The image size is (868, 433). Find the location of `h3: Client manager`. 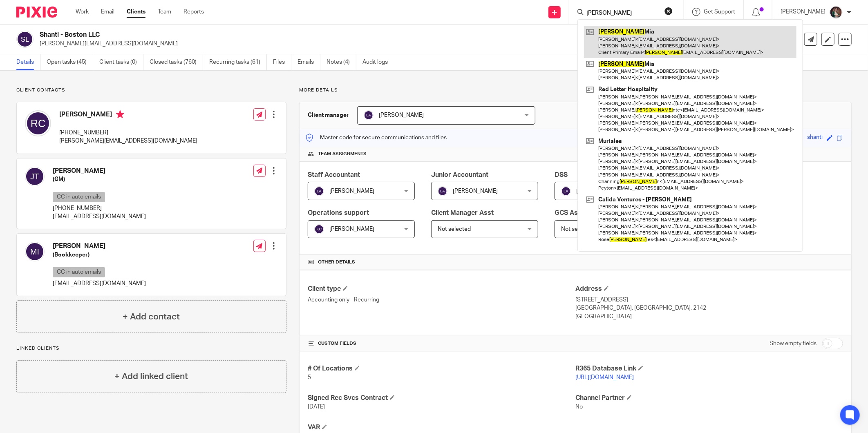

h3: Client manager is located at coordinates (328, 115).